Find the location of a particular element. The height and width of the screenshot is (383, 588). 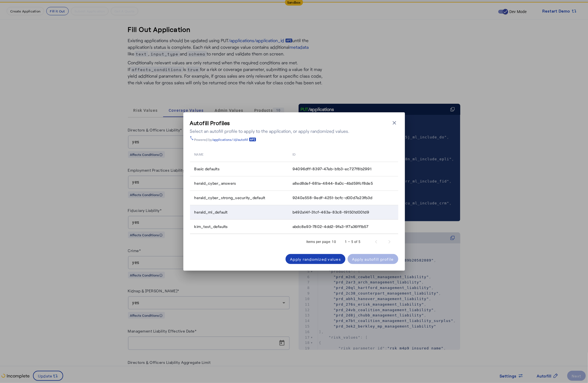

div: 10 is located at coordinates (334, 242).